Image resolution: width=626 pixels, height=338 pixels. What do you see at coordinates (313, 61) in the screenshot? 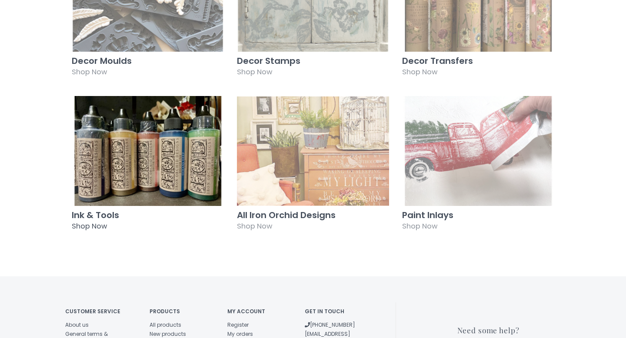
I see `h3: Decor Stamps` at bounding box center [313, 61].